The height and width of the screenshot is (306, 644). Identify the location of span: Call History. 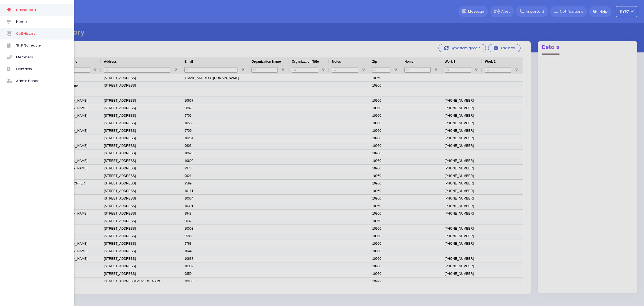
(42, 34).